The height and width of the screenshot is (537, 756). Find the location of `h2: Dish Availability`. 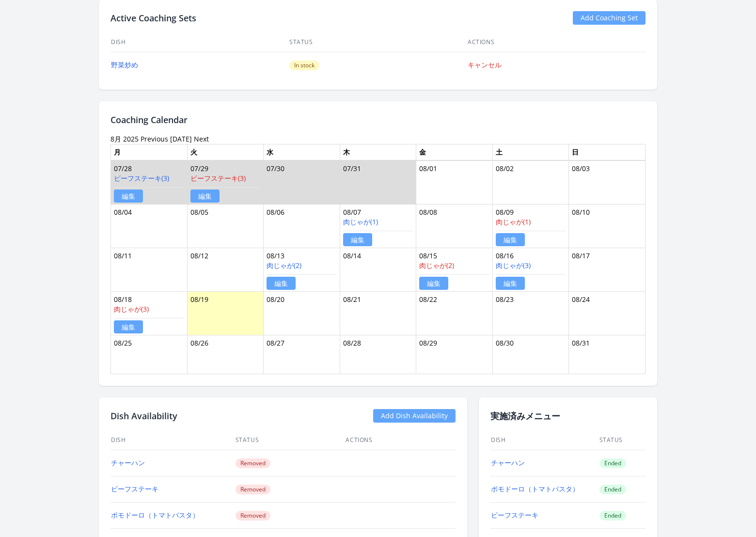

h2: Dish Availability is located at coordinates (144, 416).